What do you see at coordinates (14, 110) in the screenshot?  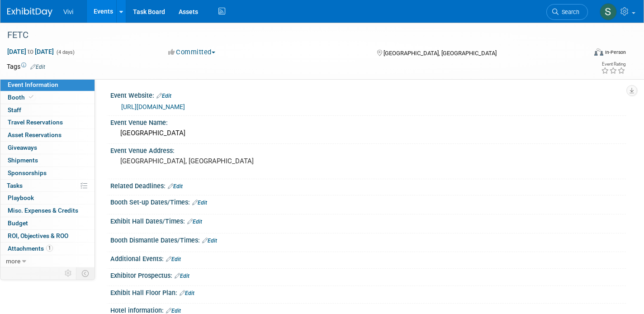 I see `span: Staff` at bounding box center [14, 110].